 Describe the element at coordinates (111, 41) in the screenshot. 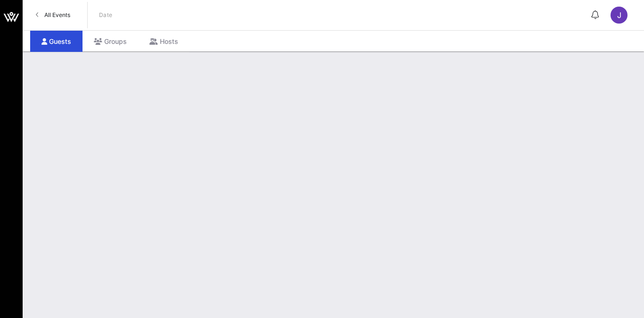

I see `div: Groups` at that location.